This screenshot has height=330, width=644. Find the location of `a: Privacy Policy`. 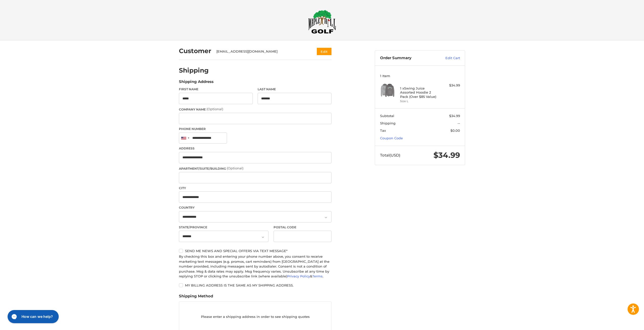

a: Privacy Policy is located at coordinates (299, 276).